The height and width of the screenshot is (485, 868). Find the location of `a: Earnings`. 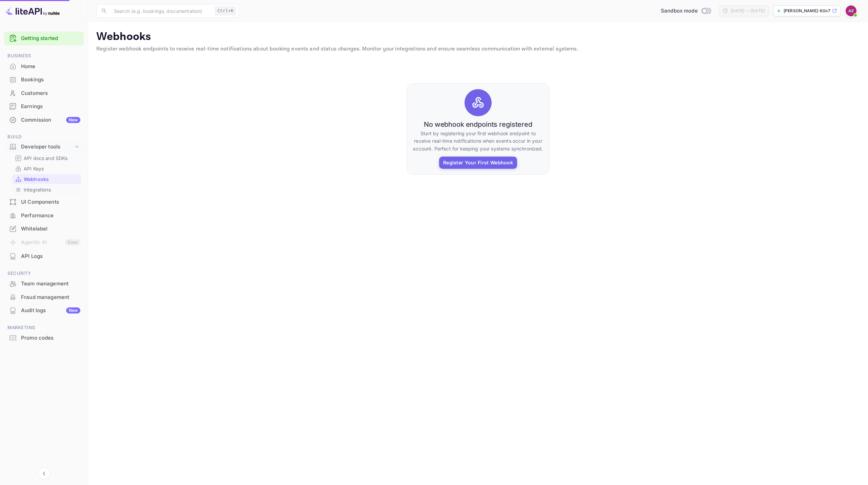

a: Earnings is located at coordinates (44, 106).